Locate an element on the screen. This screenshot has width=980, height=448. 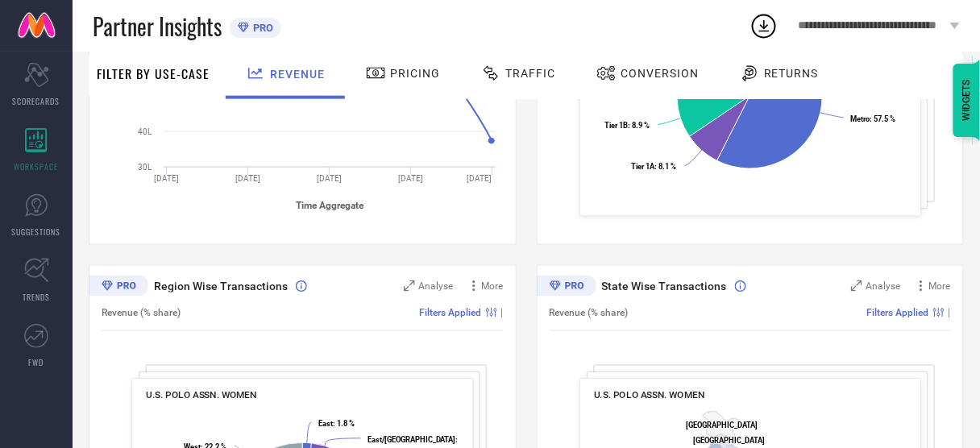
span: Pricing is located at coordinates (415, 73).